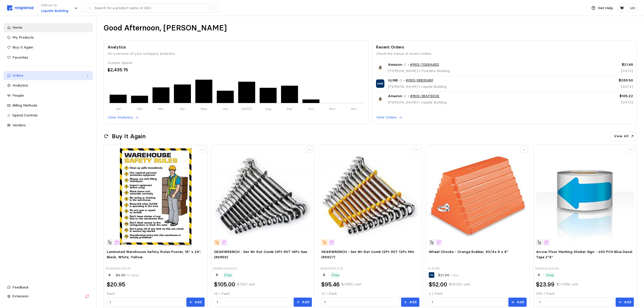  I want to click on tspan: Nov, so click(332, 109).